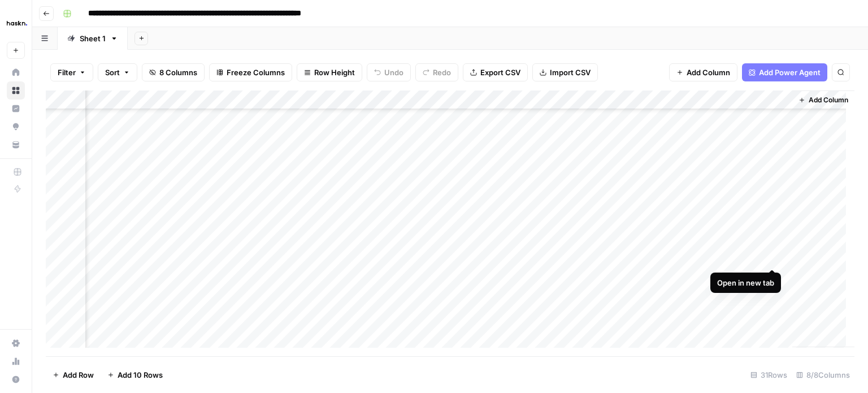 The height and width of the screenshot is (393, 868). What do you see at coordinates (135, 375) in the screenshot?
I see `button: Add 10 Rows` at bounding box center [135, 375].